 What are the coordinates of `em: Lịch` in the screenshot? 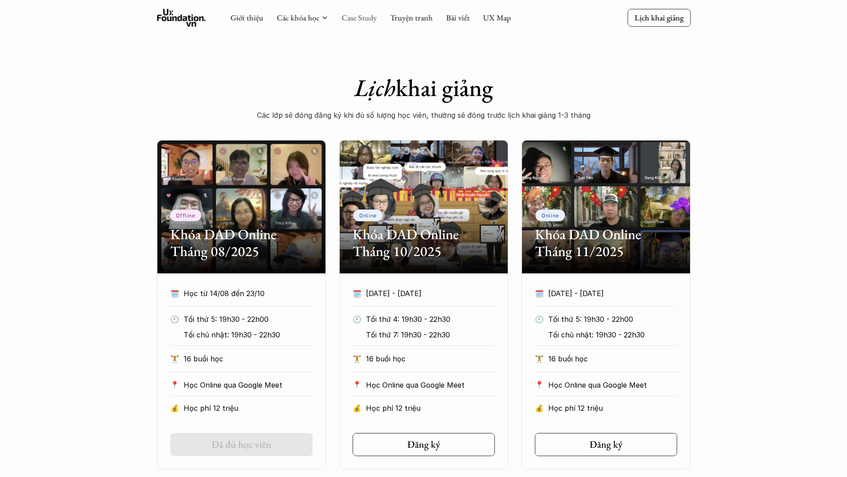 It's located at (375, 88).